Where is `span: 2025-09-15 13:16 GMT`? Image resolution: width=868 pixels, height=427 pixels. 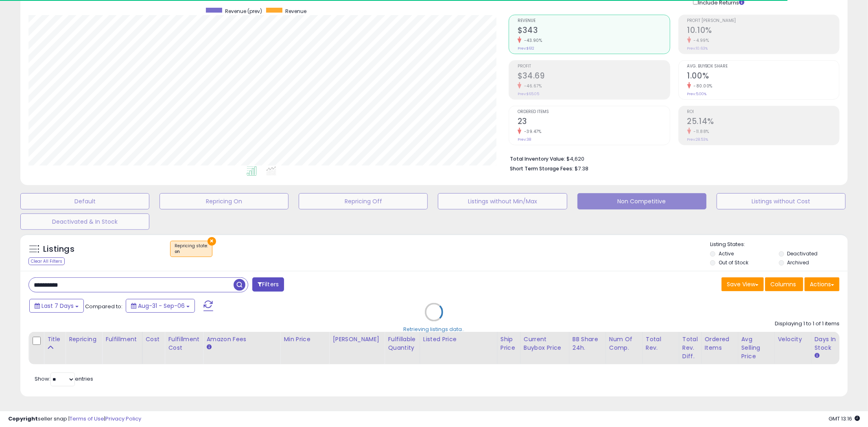 span: 2025-09-15 13:16 GMT is located at coordinates (844, 418).